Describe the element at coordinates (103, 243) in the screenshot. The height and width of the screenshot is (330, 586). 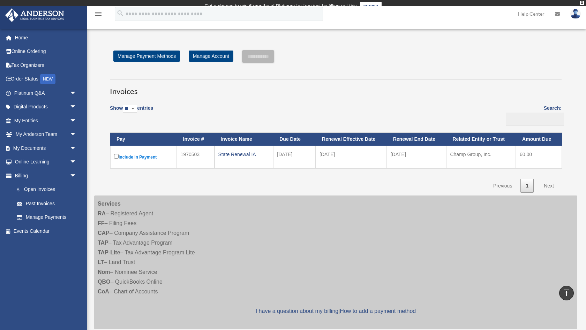
I see `strong: TAP` at that location.